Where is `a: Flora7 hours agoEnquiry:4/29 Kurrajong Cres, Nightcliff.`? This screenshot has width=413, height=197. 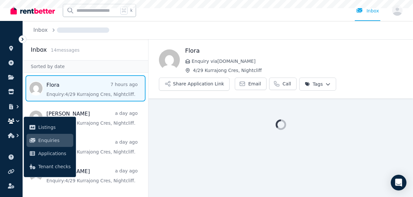 a: Flora7 hours agoEnquiry:4/29 Kurrajong Cres, Nightcliff. is located at coordinates (92, 89).